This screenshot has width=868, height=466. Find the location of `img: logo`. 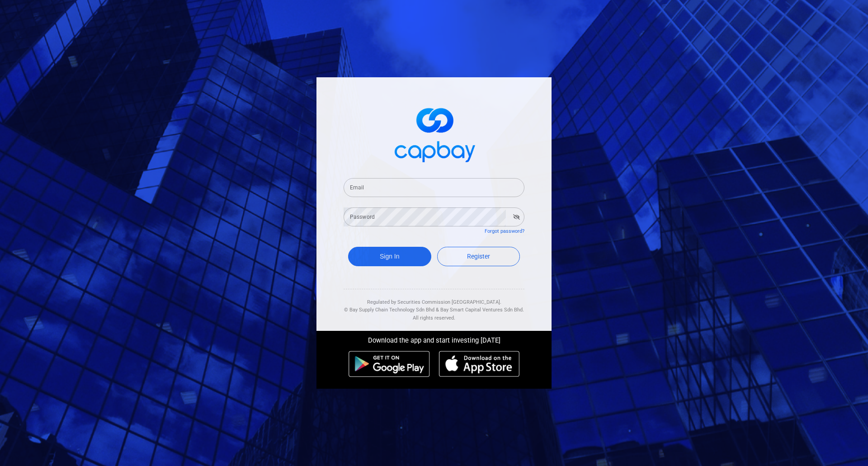

img: logo is located at coordinates (434, 133).